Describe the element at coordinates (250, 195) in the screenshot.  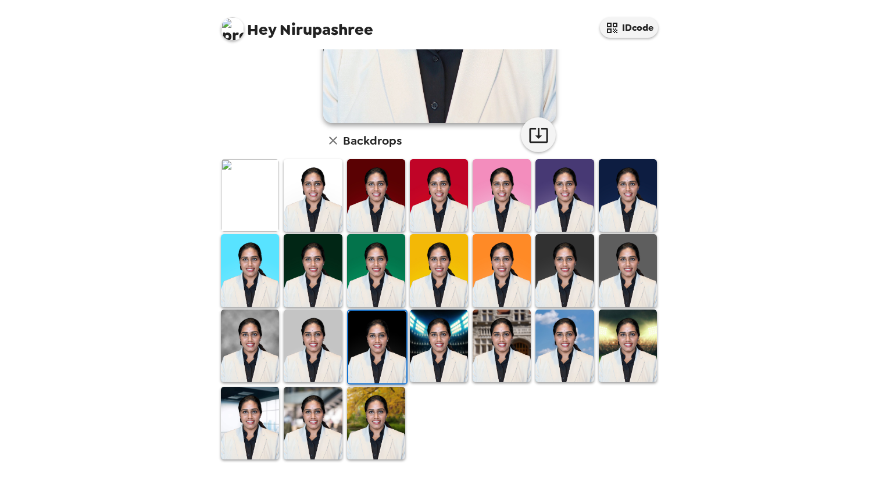
I see `img: Original` at that location.